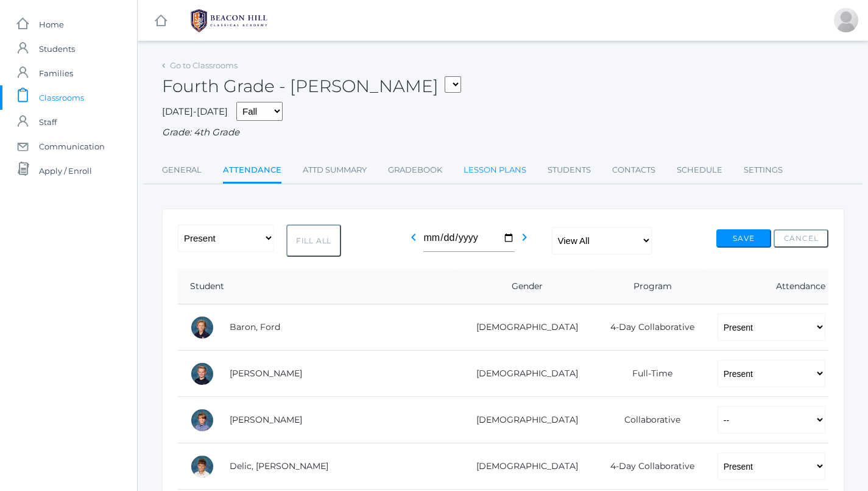  I want to click on a: Students, so click(569, 170).